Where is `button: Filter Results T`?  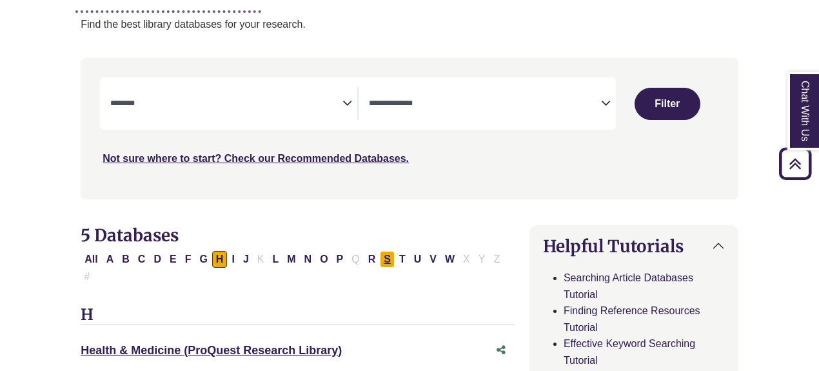
button: Filter Results T is located at coordinates (402, 259).